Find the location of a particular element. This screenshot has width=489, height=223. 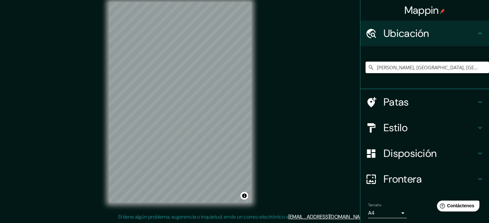

font: A4 is located at coordinates (371, 213).